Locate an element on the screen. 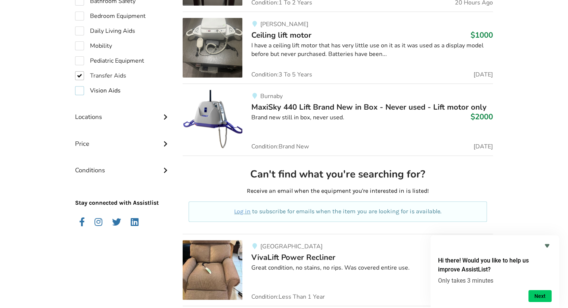  label: Transfer Aids is located at coordinates (100, 76).